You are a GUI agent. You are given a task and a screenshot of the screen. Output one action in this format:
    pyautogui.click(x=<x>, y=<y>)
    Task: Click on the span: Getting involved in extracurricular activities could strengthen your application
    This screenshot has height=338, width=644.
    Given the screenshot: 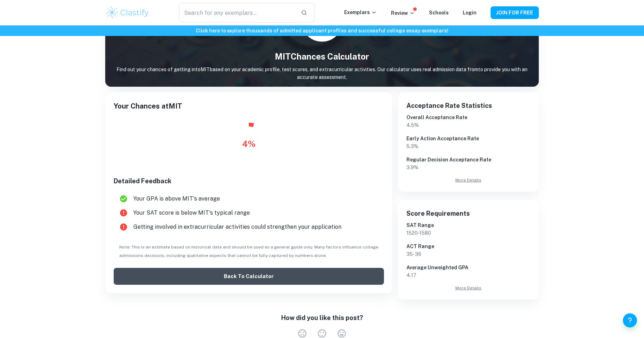 What is the action you would take?
    pyautogui.click(x=256, y=227)
    